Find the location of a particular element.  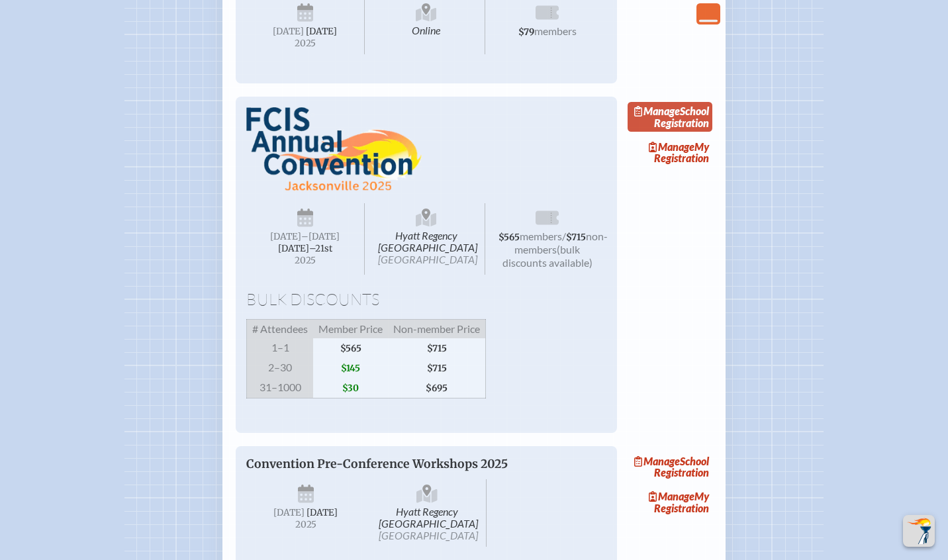

span: Non-member Price is located at coordinates (437, 329).